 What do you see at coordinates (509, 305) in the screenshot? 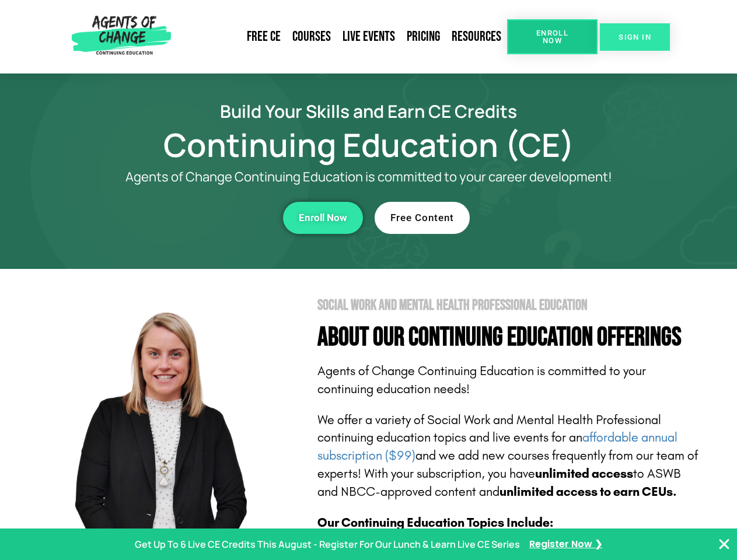
I see `h2: Social Work and Mental Health Professional Education` at bounding box center [509, 305].